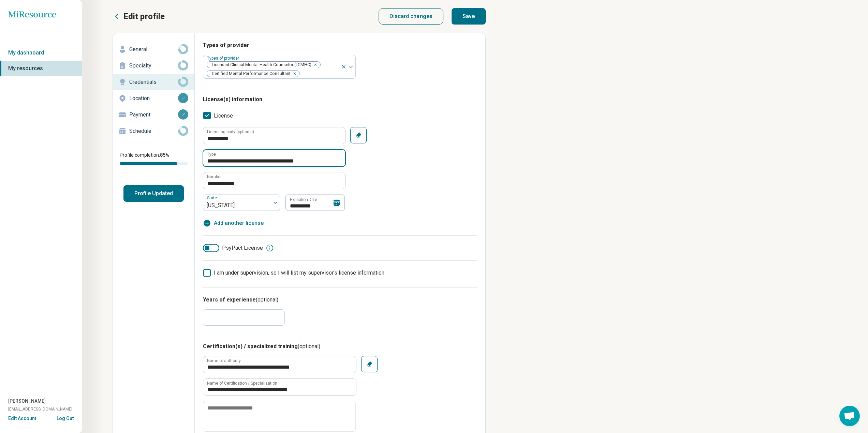  I want to click on label: Licensing body (optional), so click(231, 132).